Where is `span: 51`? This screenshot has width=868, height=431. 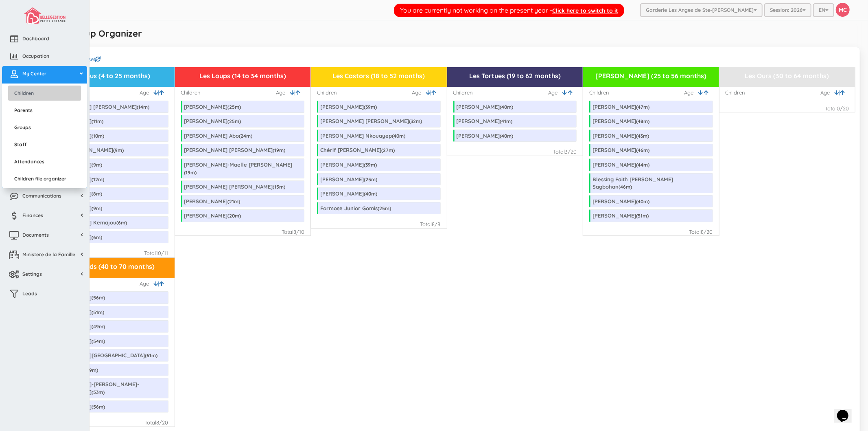 span: 51 is located at coordinates (640, 216).